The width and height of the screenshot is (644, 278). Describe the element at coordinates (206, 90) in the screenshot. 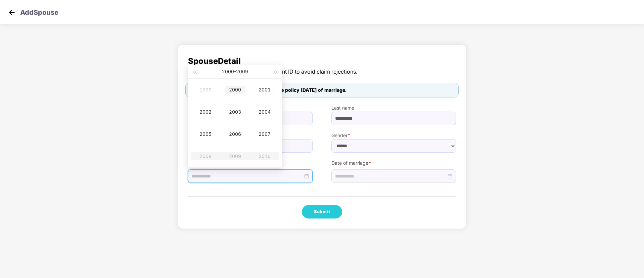

I see `div: 1999` at that location.